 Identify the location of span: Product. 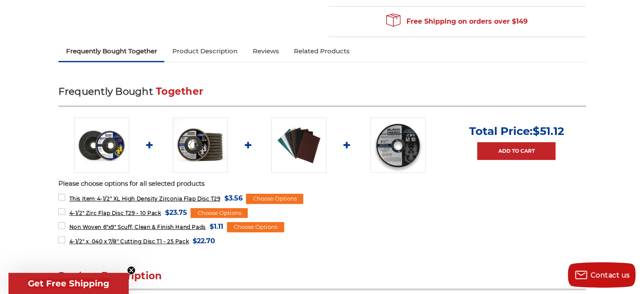
(78, 276).